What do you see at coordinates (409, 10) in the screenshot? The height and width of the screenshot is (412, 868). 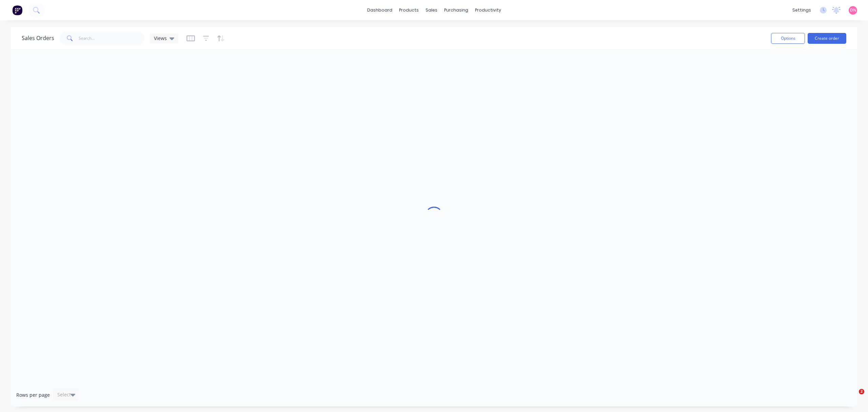 I see `div: products` at bounding box center [409, 10].